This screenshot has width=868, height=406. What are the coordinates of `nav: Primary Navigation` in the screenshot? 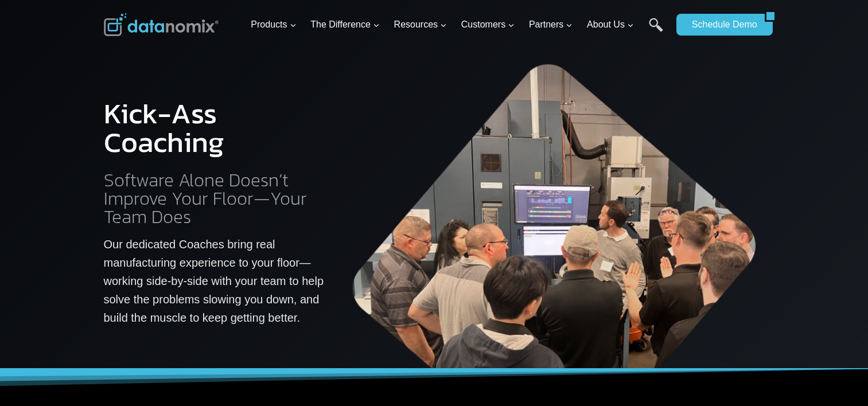 It's located at (458, 24).